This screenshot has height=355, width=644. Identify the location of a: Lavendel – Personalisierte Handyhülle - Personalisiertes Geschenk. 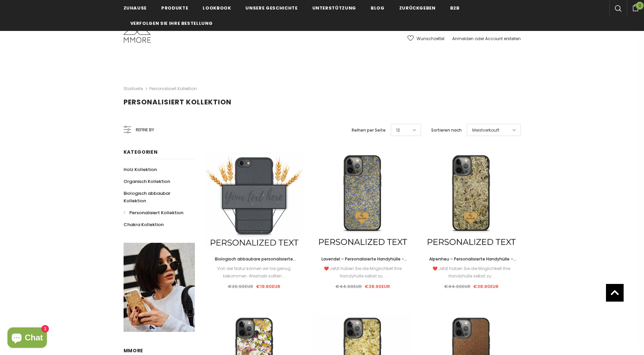
(363, 259).